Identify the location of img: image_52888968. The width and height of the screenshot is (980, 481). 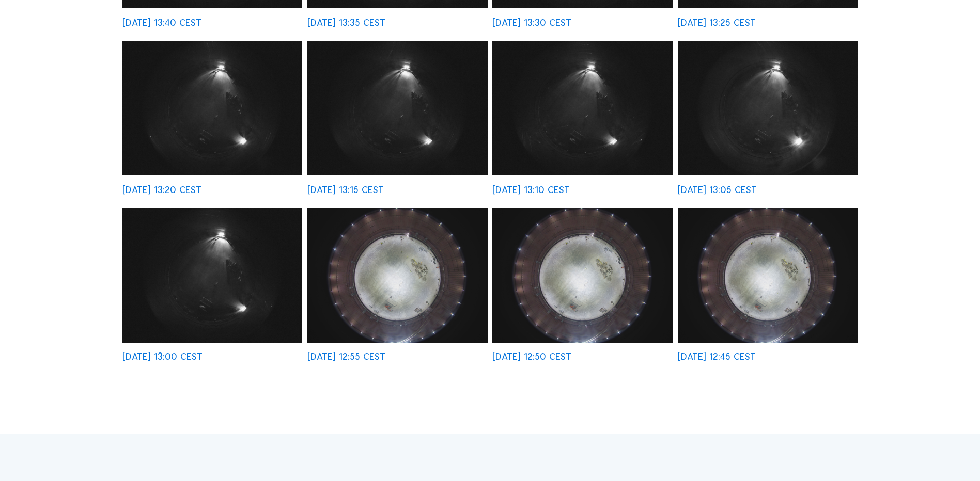
(397, 108).